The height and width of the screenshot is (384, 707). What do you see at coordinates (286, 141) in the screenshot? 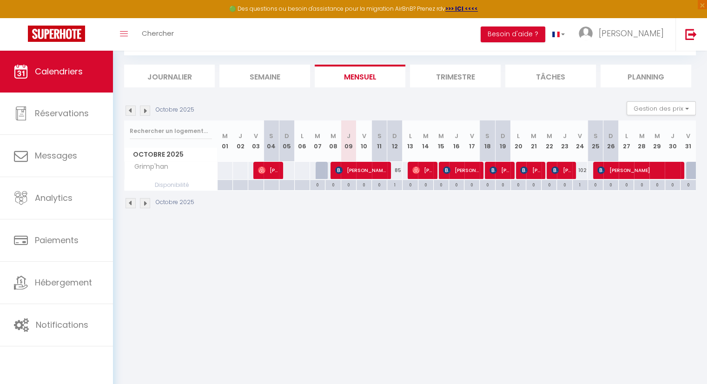
I see `th: 05` at bounding box center [286, 141].